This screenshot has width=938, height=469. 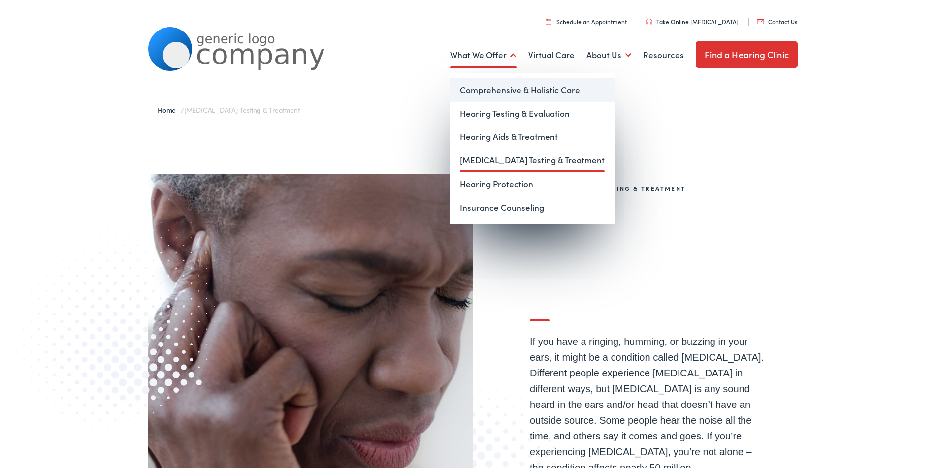 What do you see at coordinates (600, 291) in the screenshot?
I see `span: can` at bounding box center [600, 291].